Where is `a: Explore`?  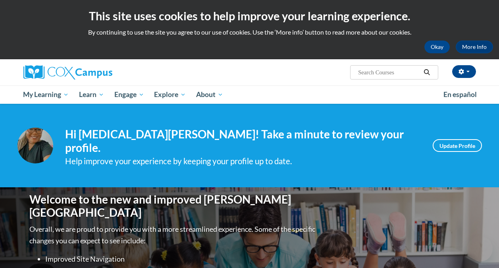 a: Explore is located at coordinates (170, 95).